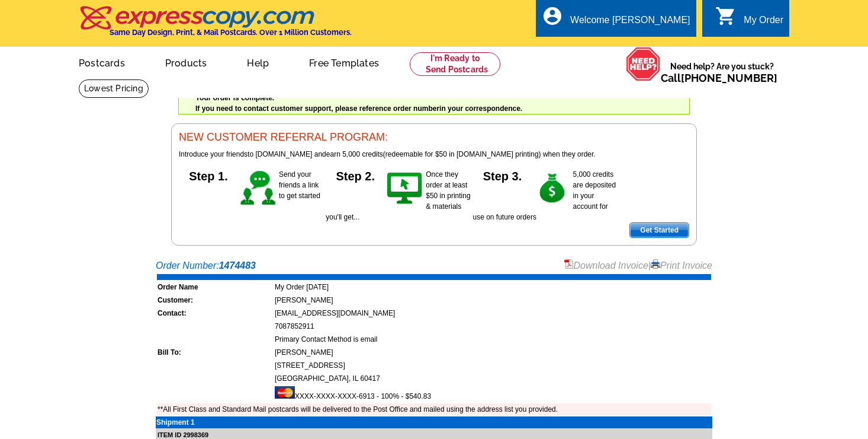  Describe the element at coordinates (434, 137) in the screenshot. I see `h3: NEW CUSTOMER REFERRAL PROGRAM:` at that location.